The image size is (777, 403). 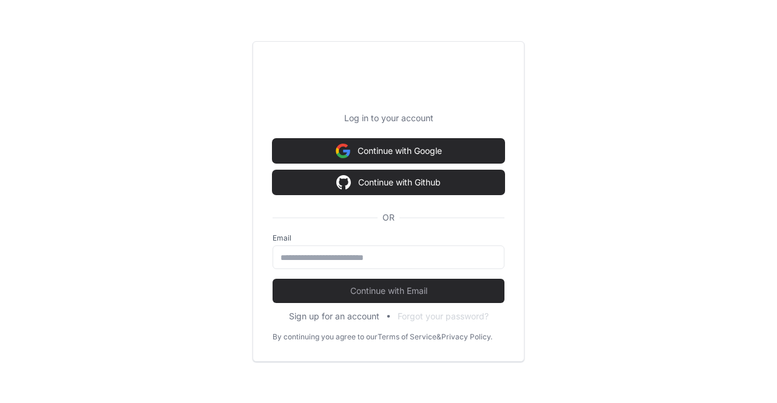 What do you see at coordinates (388, 183) in the screenshot?
I see `button: Continue with Github` at bounding box center [388, 183].